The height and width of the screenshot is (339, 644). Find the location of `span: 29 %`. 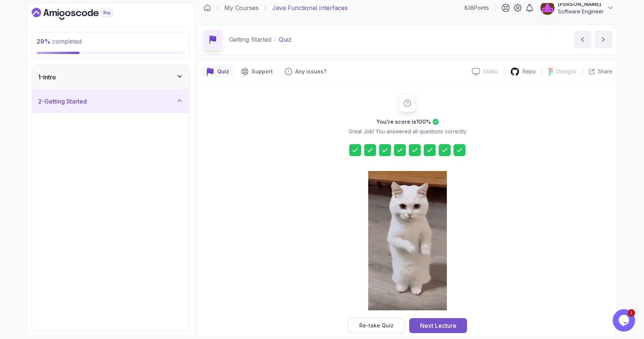

span: 29 % is located at coordinates (44, 41).